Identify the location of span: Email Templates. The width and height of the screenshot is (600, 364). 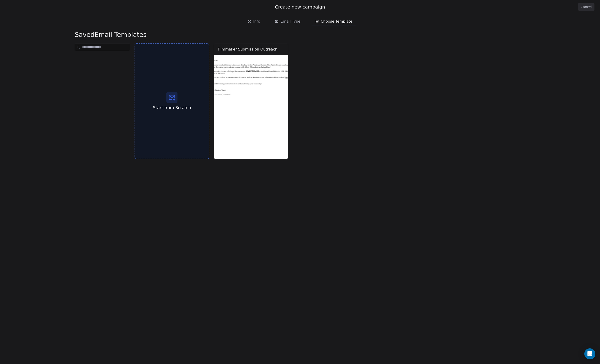
(111, 35).